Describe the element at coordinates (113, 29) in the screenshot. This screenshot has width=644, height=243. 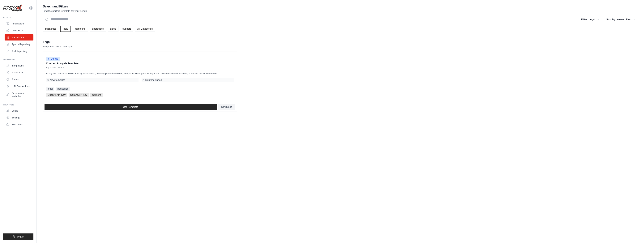
I see `a: sales` at that location.